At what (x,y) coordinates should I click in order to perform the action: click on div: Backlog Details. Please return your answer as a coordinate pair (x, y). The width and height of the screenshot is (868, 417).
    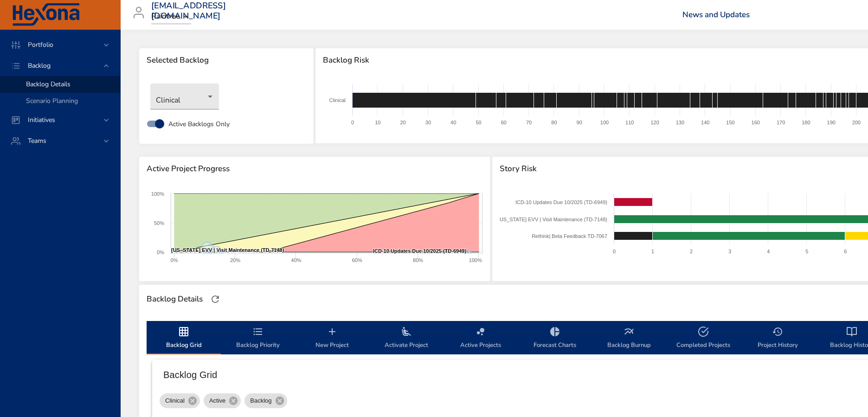
    Looking at the image, I should click on (175, 300).